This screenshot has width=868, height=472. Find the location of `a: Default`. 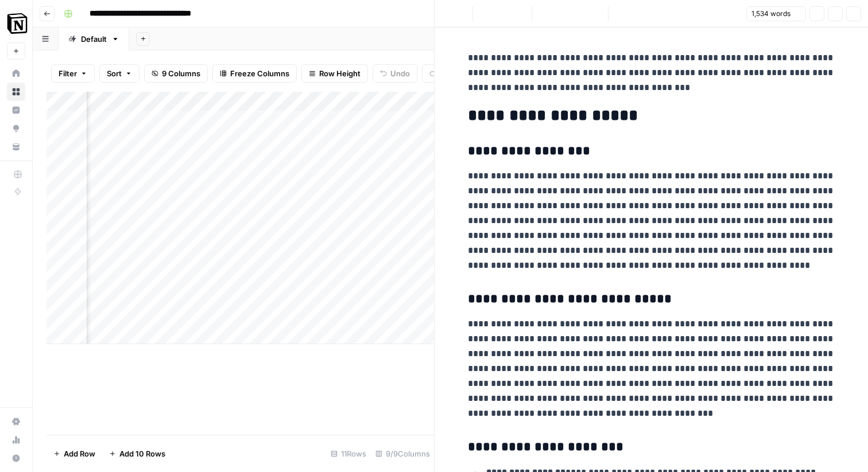

a: Default is located at coordinates (93, 39).